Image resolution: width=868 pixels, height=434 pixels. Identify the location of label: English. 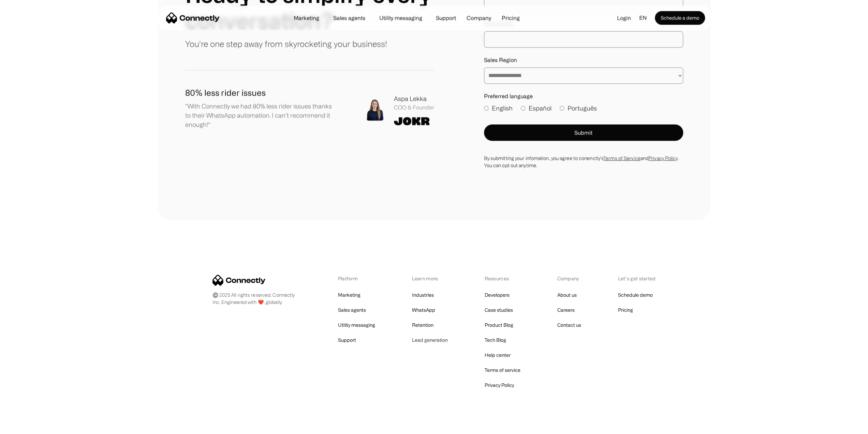
(498, 108).